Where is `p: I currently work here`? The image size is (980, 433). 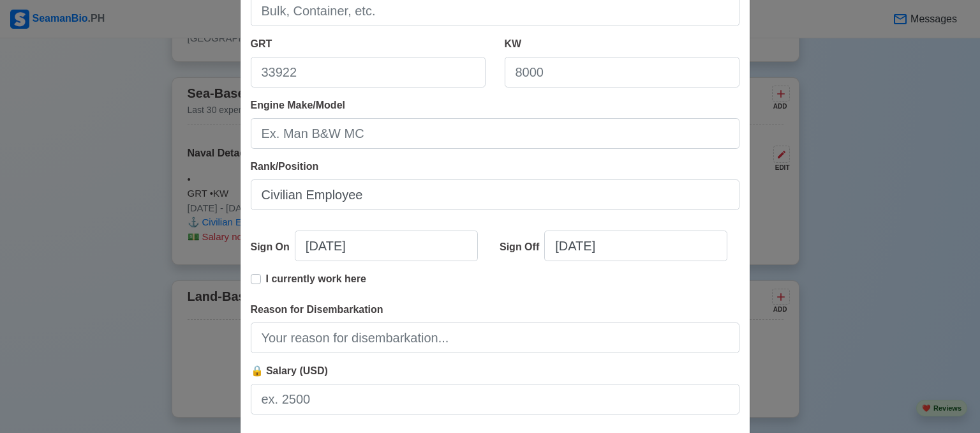 p: I currently work here is located at coordinates (316, 279).